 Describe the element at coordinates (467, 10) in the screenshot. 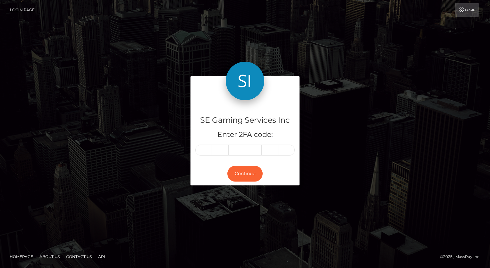

I see `a: Login` at that location.